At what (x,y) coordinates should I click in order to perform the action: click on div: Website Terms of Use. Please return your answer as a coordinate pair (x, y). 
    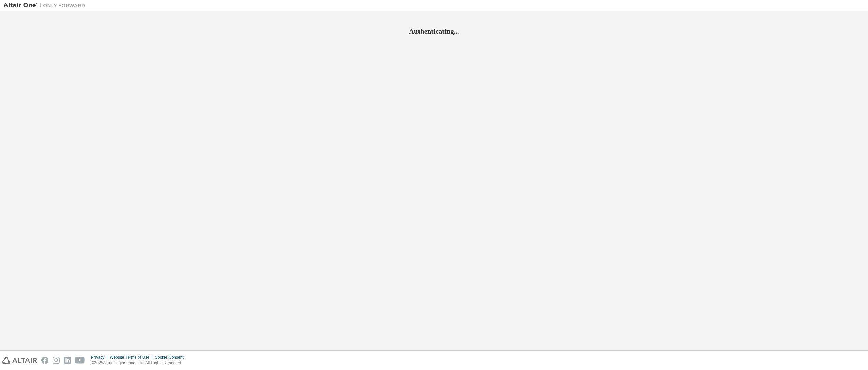
    Looking at the image, I should click on (132, 358).